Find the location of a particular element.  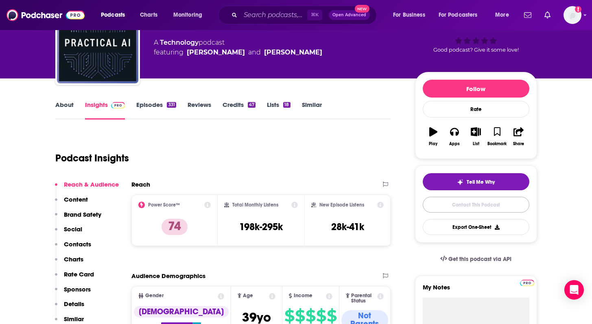

h3: 198k-295k is located at coordinates (261, 227).